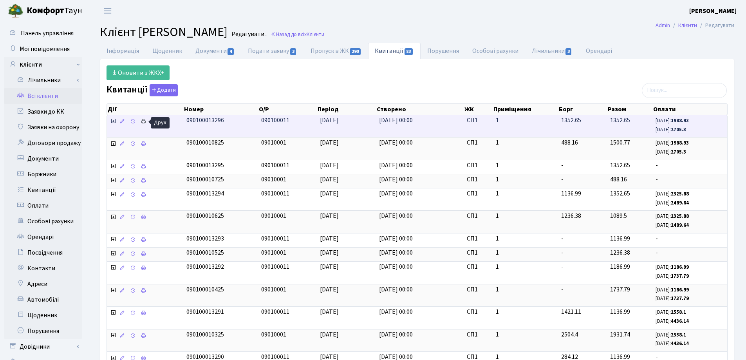 The width and height of the screenshot is (746, 360). I want to click on a: Подати заявку, so click(272, 51).